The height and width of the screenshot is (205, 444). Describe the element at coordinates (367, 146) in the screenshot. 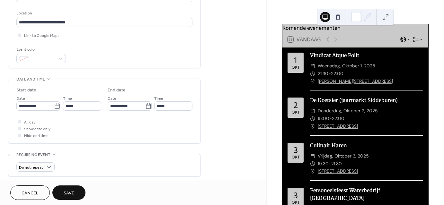

I see `div: Culinair Haren` at that location.